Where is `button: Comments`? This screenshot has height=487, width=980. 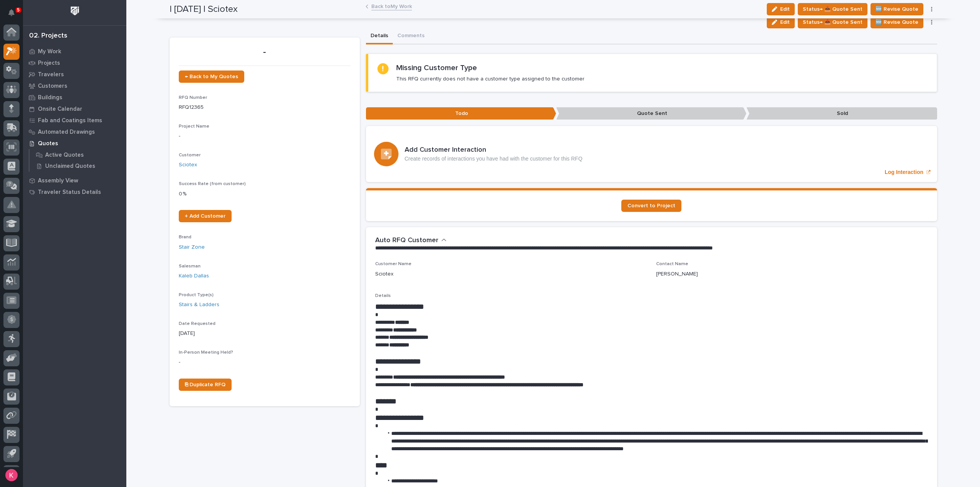
button: Comments is located at coordinates (411, 37).